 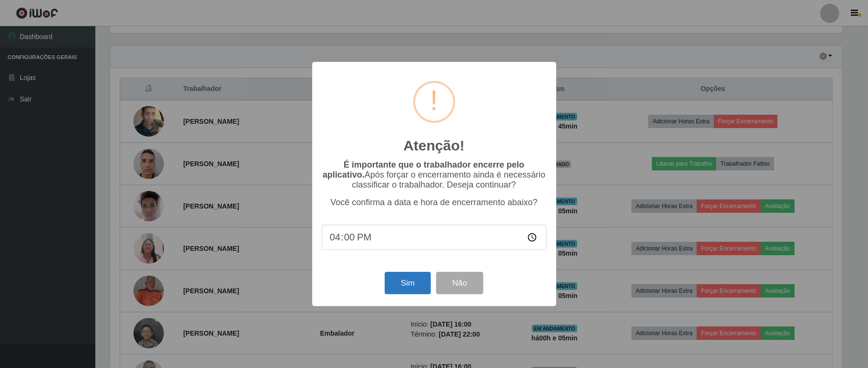 I want to click on p: Você confirma a data e hora de encerramento abaixo?, so click(x=434, y=202).